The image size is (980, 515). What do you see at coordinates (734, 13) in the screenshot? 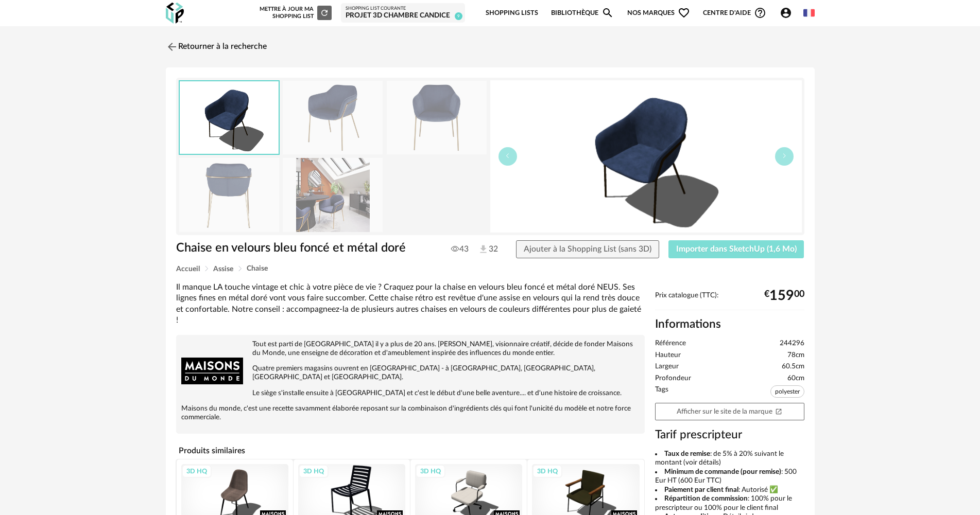
I see `span: Centre d'aideHelp Circle Outline icon` at bounding box center [734, 13].